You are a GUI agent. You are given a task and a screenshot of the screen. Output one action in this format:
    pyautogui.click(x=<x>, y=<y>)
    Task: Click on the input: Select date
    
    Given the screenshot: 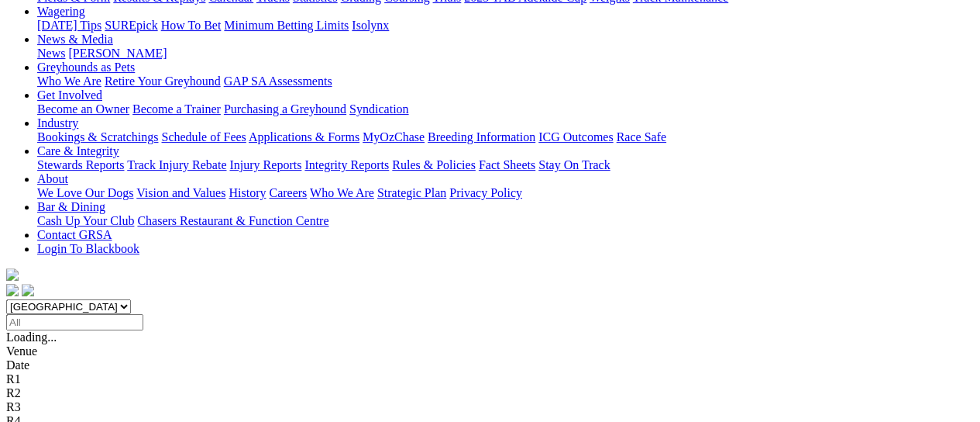 What is the action you would take?
    pyautogui.click(x=74, y=322)
    